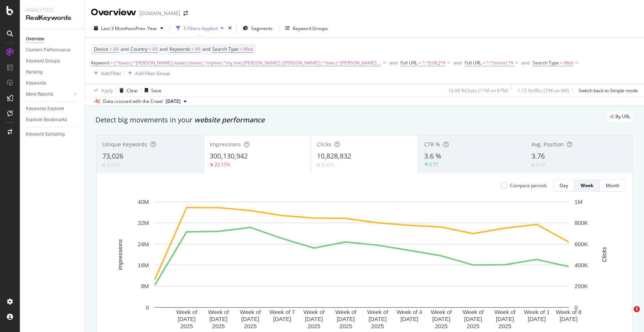  I want to click on button: Save, so click(152, 90).